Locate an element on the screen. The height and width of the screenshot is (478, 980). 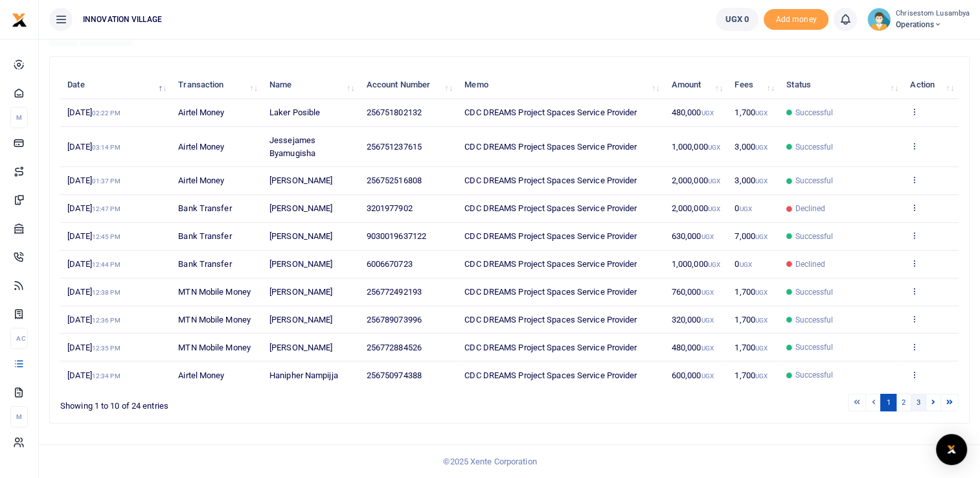
th: Account Number: activate to sort column ascending is located at coordinates (408, 85).